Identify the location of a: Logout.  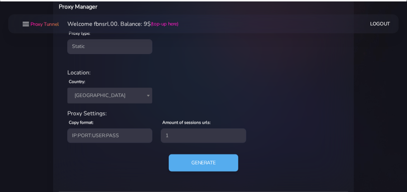
(380, 24).